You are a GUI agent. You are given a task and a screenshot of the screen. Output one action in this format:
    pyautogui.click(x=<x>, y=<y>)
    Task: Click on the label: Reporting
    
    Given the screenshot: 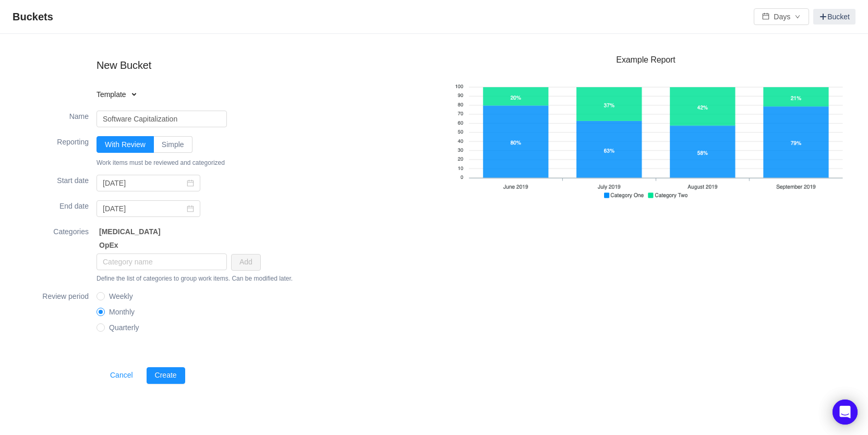 What is the action you would take?
    pyautogui.click(x=55, y=141)
    